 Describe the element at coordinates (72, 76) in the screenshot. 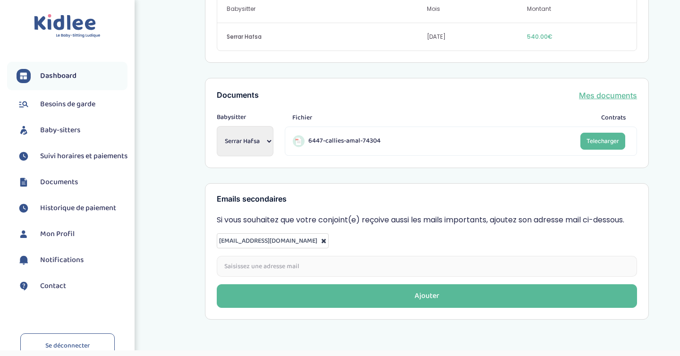

I see `a: Dashboard` at that location.